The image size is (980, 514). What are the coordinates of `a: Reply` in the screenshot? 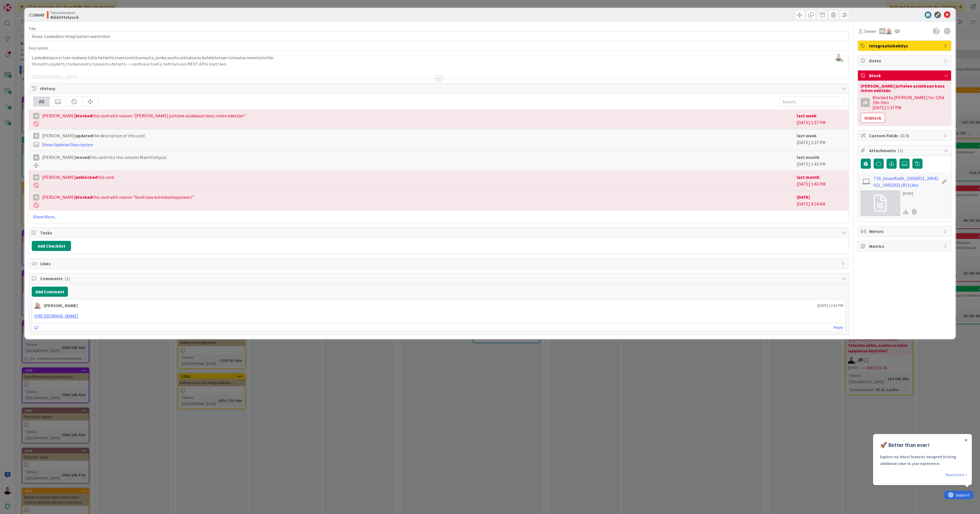 It's located at (839, 327).